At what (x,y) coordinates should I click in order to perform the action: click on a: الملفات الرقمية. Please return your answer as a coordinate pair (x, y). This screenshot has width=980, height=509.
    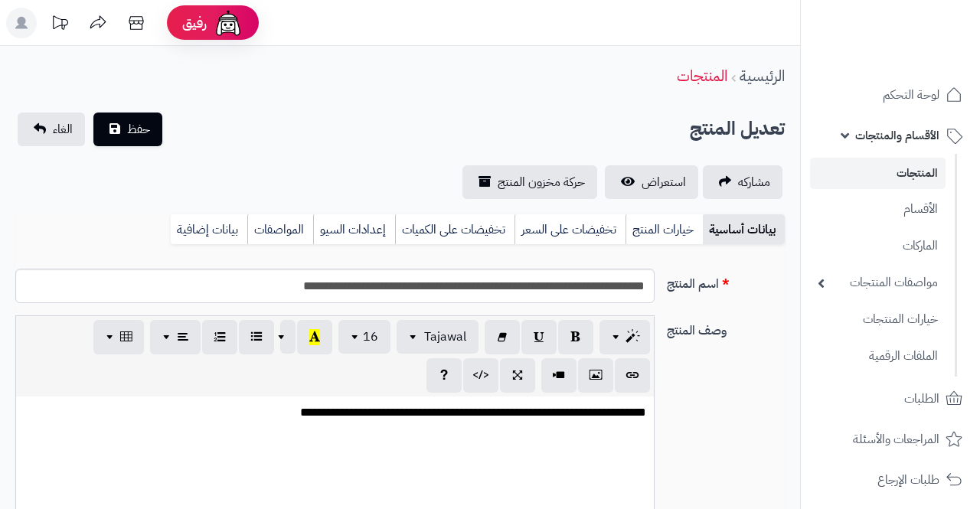
    Looking at the image, I should click on (878, 357).